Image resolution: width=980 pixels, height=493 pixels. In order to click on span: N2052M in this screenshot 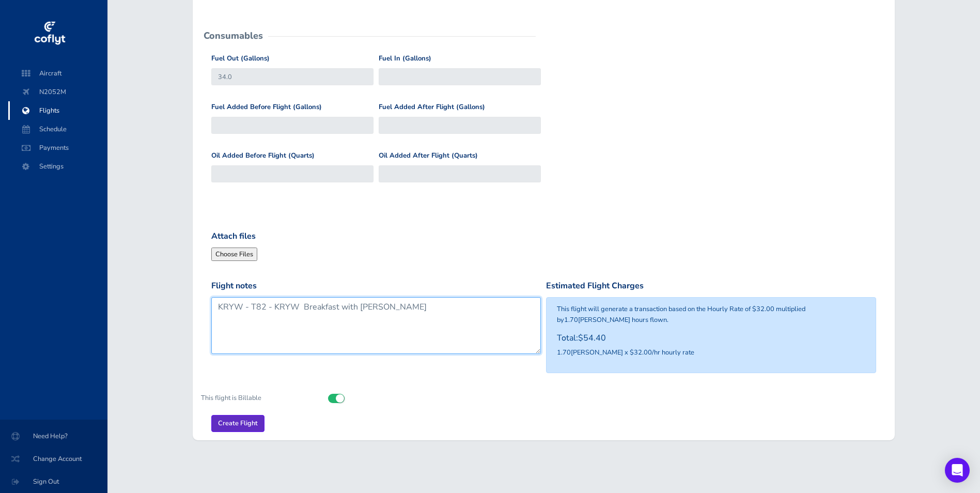, I will do `click(58, 92)`.